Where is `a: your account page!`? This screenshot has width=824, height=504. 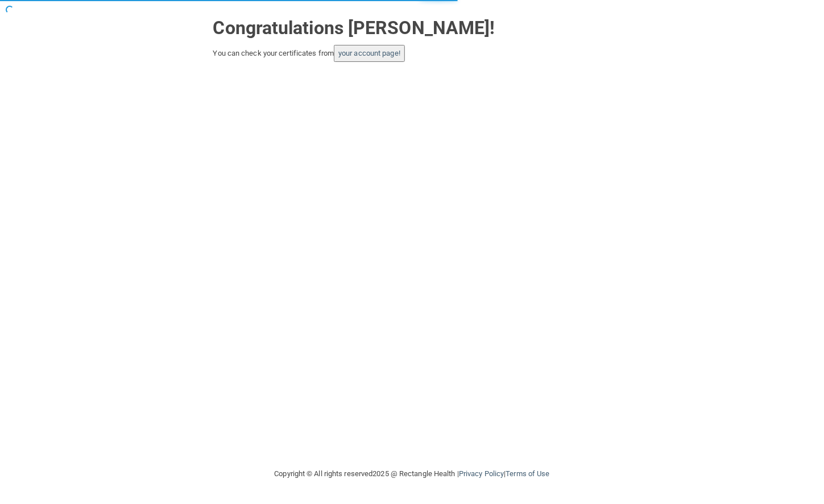 a: your account page! is located at coordinates (369, 53).